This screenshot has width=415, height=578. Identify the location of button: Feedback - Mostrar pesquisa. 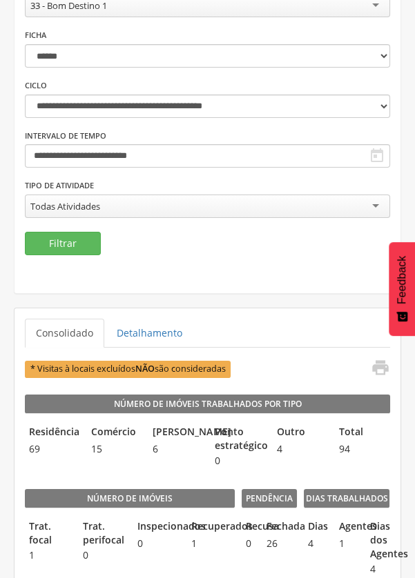
(402, 289).